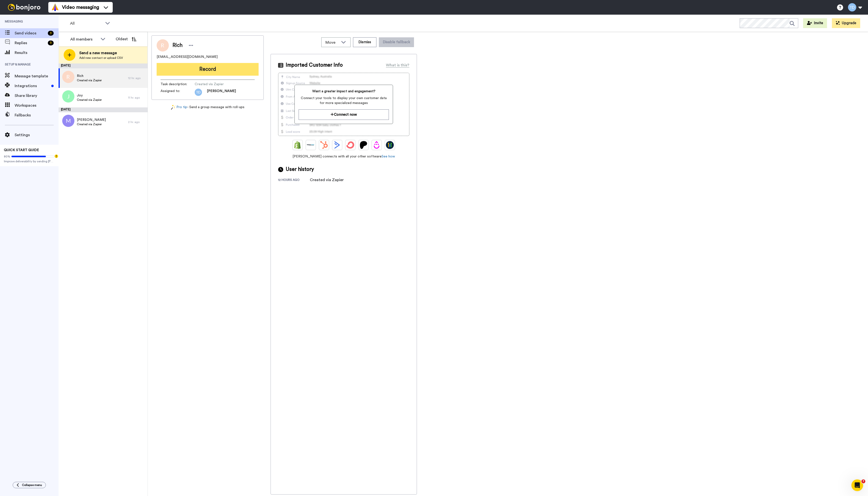  I want to click on span: Integrations, so click(32, 86).